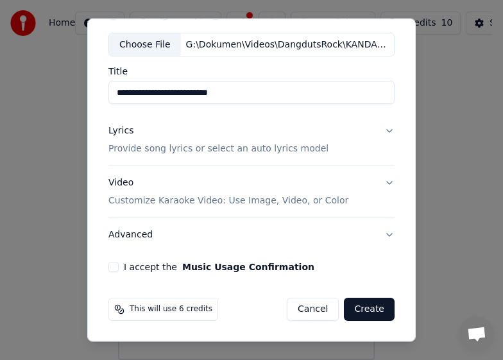 The height and width of the screenshot is (360, 503). Describe the element at coordinates (312, 309) in the screenshot. I see `button: Cancel` at that location.